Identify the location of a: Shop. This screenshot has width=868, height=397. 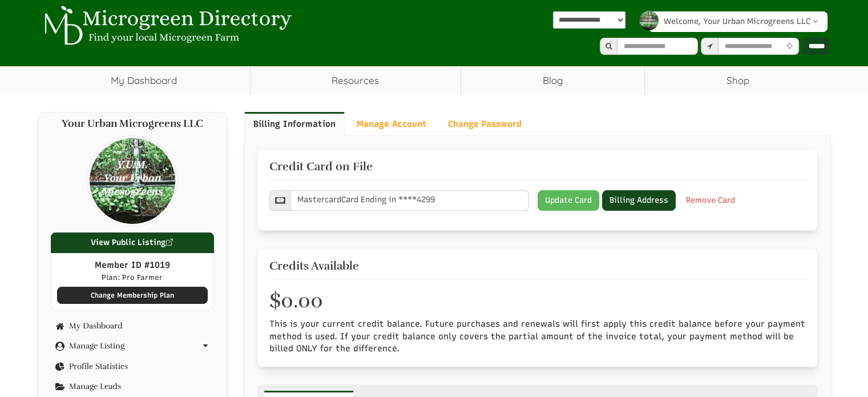
(737, 81).